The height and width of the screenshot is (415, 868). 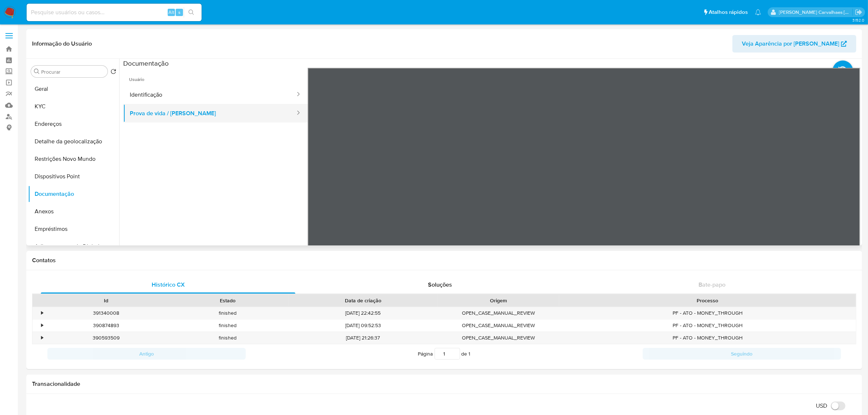 What do you see at coordinates (363, 300) in the screenshot?
I see `div: Data de criação` at bounding box center [363, 300].